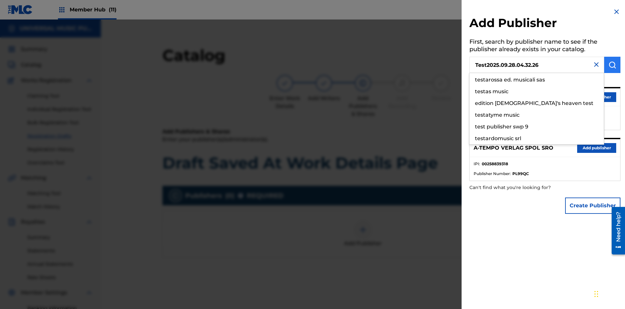 Image resolution: width=625 pixels, height=309 pixels. What do you see at coordinates (498, 138) in the screenshot?
I see `span: testardomusic srl` at bounding box center [498, 138].